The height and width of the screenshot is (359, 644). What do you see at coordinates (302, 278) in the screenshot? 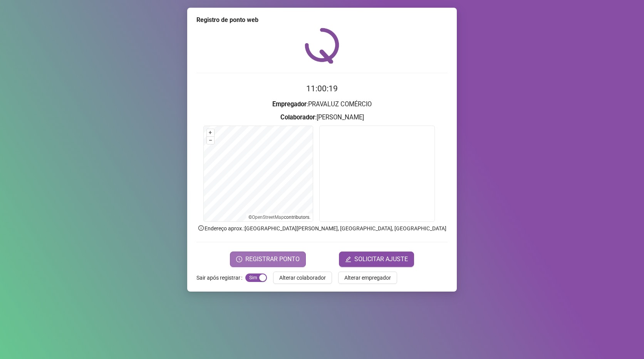
I see `button: Alterar colaborador` at bounding box center [302, 278].